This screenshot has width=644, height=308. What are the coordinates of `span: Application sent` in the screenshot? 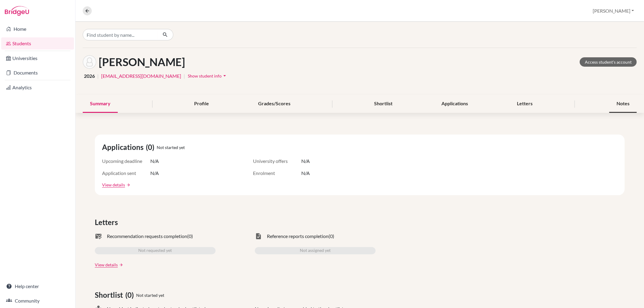 It's located at (126, 173).